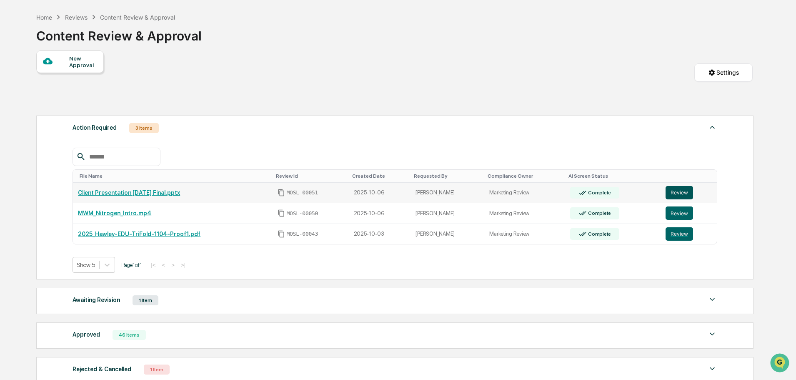 The width and height of the screenshot is (796, 380). What do you see at coordinates (10, 10) in the screenshot?
I see `img: f2157a4c-a0d3-4daa-907e-bb6f0de503a5-1751232295721` at bounding box center [10, 10].